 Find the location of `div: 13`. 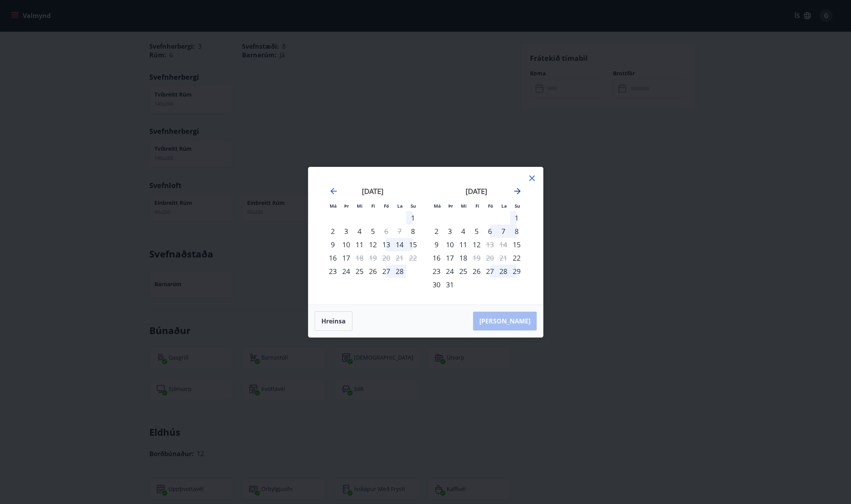

div: 13 is located at coordinates (386, 245).